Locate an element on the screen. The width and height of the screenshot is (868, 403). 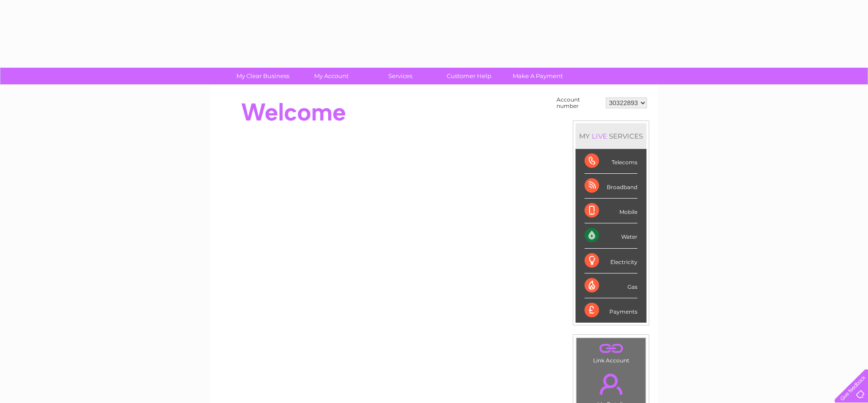
div: Broadband is located at coordinates (611, 186).